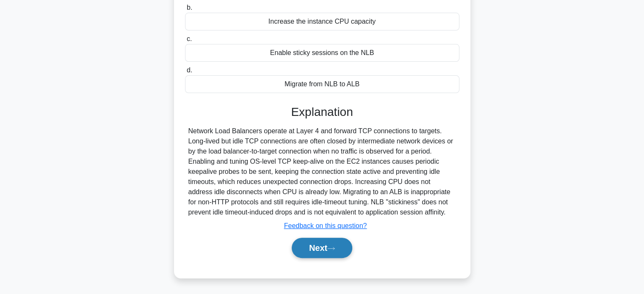 The image size is (644, 294). Describe the element at coordinates (189, 7) in the screenshot. I see `span: b.` at that location.